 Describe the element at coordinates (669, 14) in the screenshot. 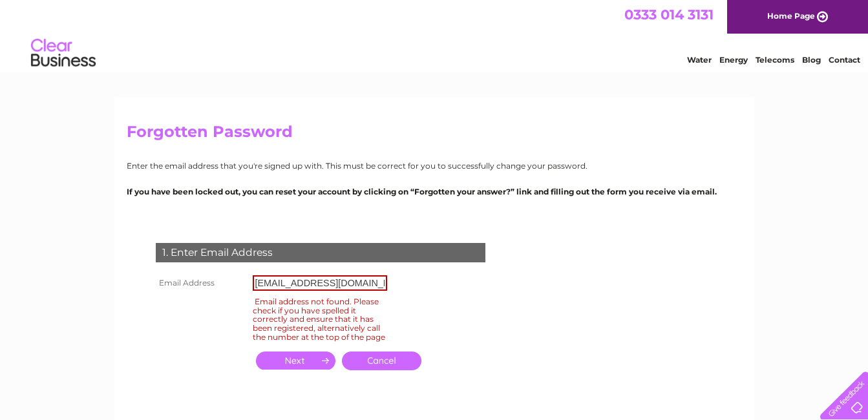

I see `a: 0333 014 3131` at that location.